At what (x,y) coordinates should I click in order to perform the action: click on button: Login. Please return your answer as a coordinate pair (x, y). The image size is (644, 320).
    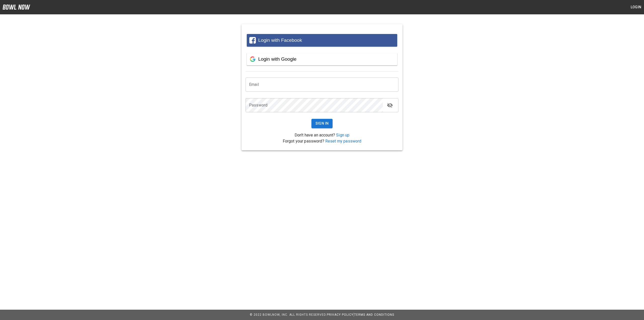
    Looking at the image, I should click on (636, 7).